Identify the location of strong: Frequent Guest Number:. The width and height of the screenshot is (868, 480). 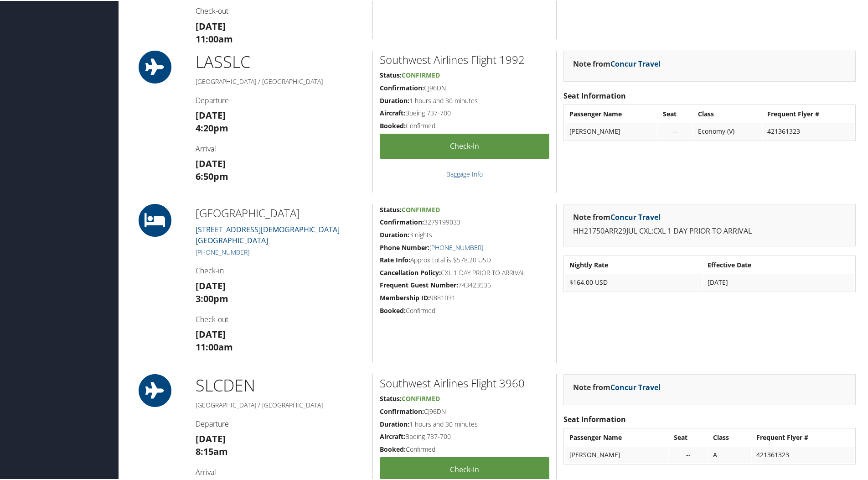
(419, 284).